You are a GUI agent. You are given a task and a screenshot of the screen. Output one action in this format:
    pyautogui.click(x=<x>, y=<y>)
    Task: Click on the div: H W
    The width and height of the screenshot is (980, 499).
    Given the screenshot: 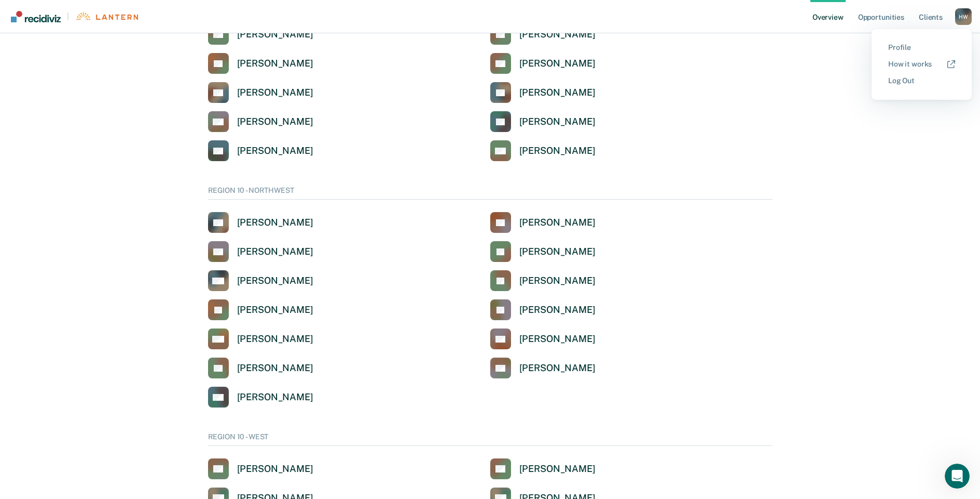 What is the action you would take?
    pyautogui.click(x=964, y=16)
    